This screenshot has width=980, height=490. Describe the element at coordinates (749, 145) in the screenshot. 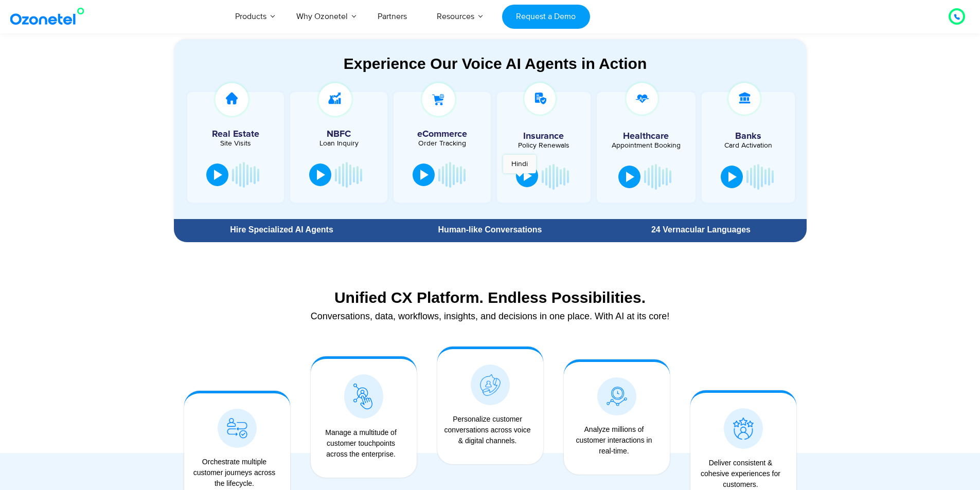

I see `div: Card Activation` at that location.